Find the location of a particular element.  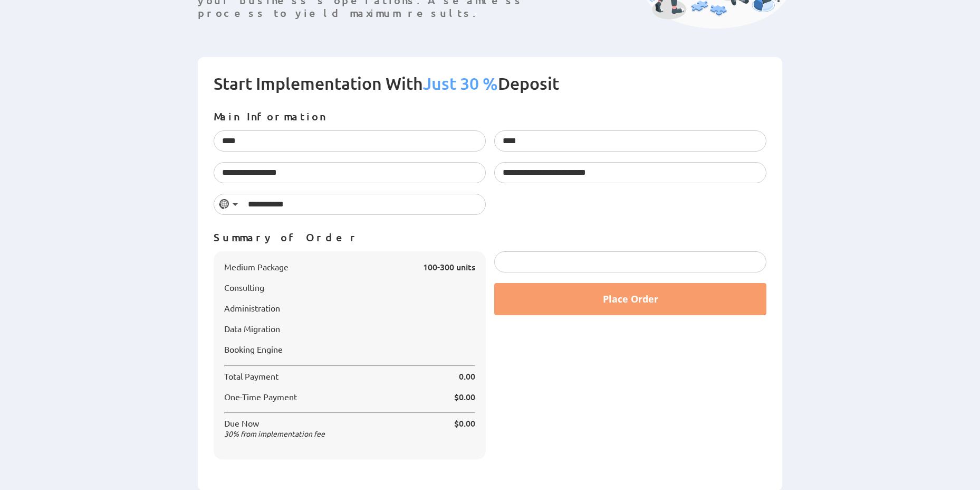

span: Consulting is located at coordinates (244, 287).